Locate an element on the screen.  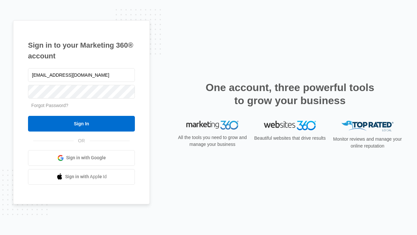
span: OR is located at coordinates (81, 140).